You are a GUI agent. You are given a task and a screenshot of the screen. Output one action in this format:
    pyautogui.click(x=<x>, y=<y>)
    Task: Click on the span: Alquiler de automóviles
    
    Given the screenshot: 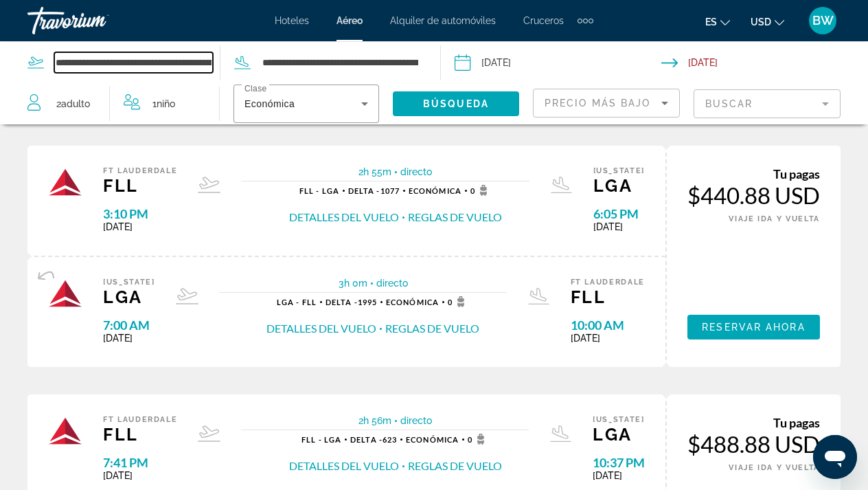 What is the action you would take?
    pyautogui.click(x=443, y=21)
    